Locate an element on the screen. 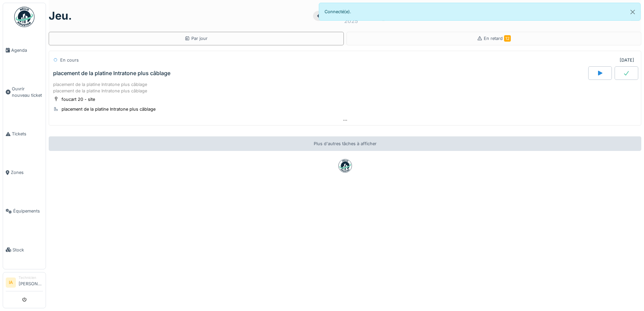  span: 12 is located at coordinates (507, 38).